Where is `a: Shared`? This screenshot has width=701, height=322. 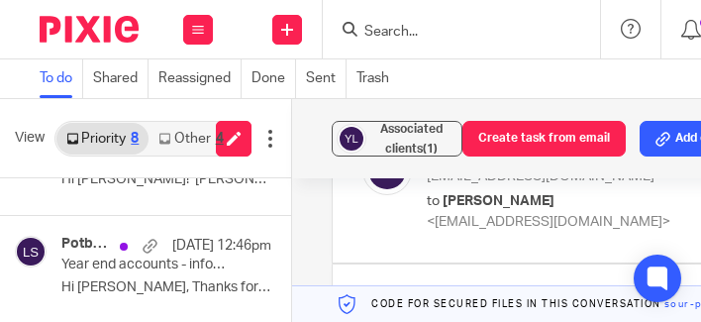
a: Shared is located at coordinates (121, 78).